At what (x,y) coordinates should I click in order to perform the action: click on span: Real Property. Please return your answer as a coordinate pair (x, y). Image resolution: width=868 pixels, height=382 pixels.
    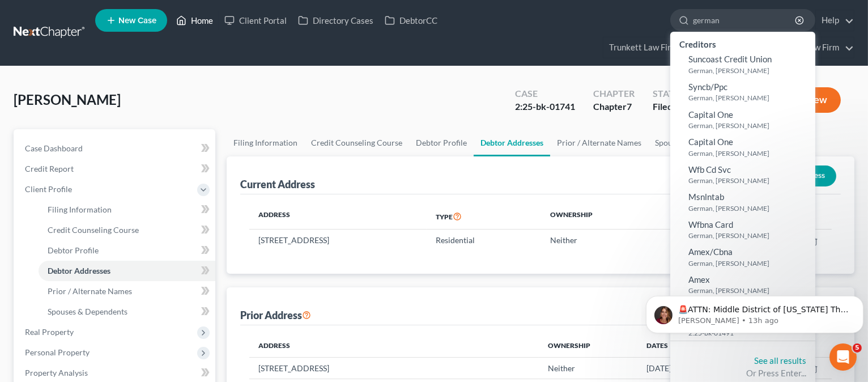
    Looking at the image, I should click on (49, 331).